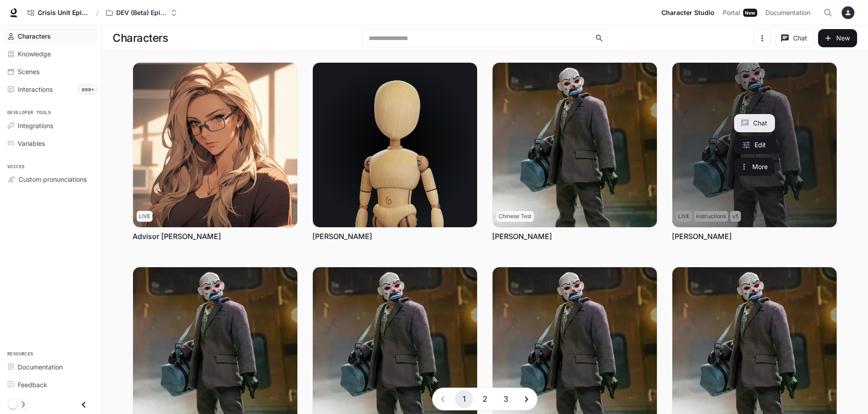 The height and width of the screenshot is (414, 868). I want to click on a: Interactions, so click(50, 89).